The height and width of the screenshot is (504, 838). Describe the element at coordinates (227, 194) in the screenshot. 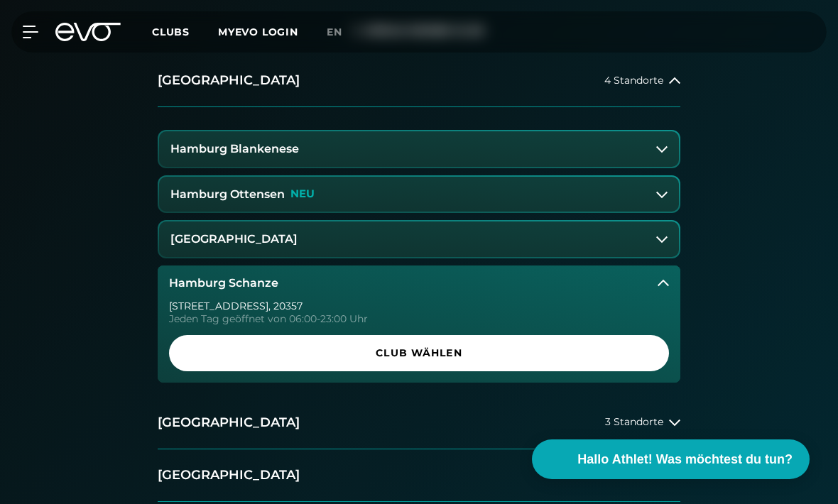

I see `h3: Hamburg Ottensen` at that location.